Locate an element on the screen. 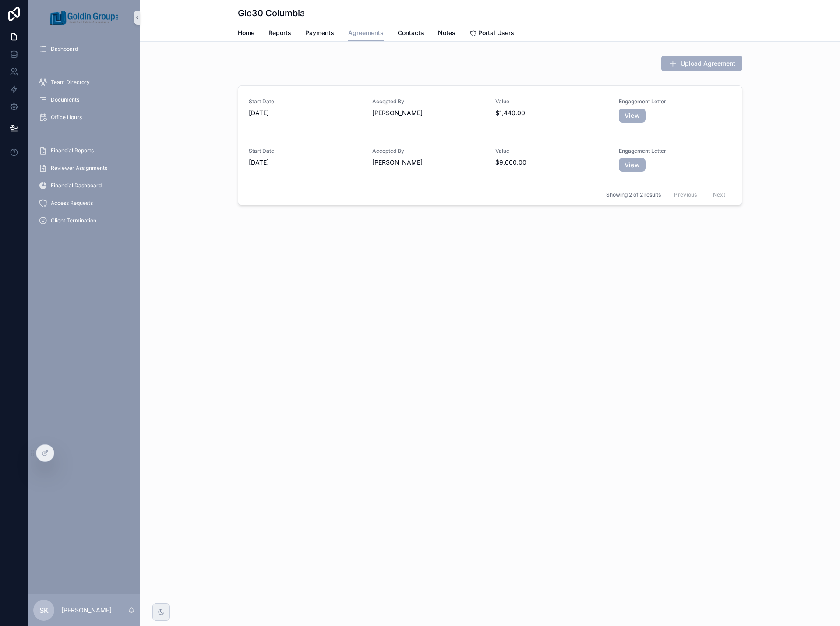 The image size is (840, 626). div: scrollable content is located at coordinates (84, 137).